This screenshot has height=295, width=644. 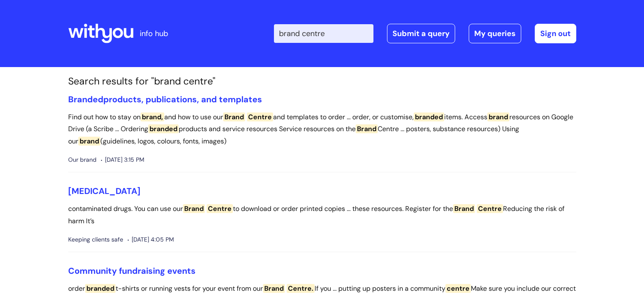 What do you see at coordinates (153, 34) in the screenshot?
I see `p: info hub` at bounding box center [153, 34].